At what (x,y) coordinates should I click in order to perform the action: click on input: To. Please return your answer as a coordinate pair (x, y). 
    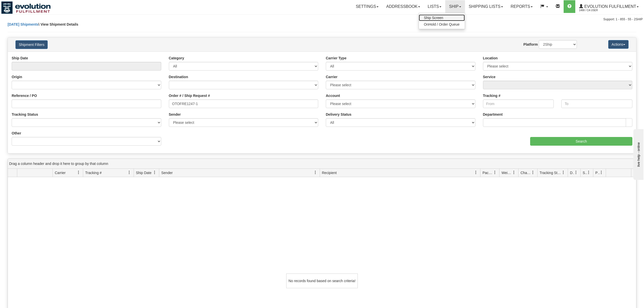
    Looking at the image, I should click on (597, 104).